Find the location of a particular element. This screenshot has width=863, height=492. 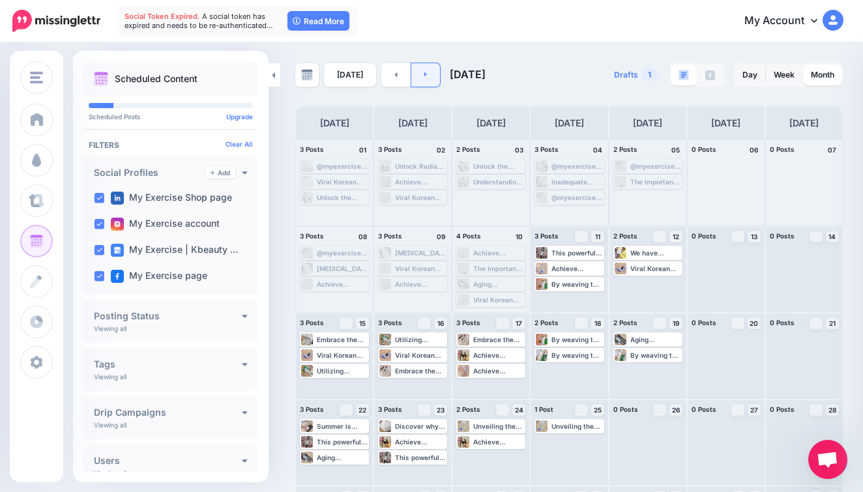

a: 12 is located at coordinates (676, 236).